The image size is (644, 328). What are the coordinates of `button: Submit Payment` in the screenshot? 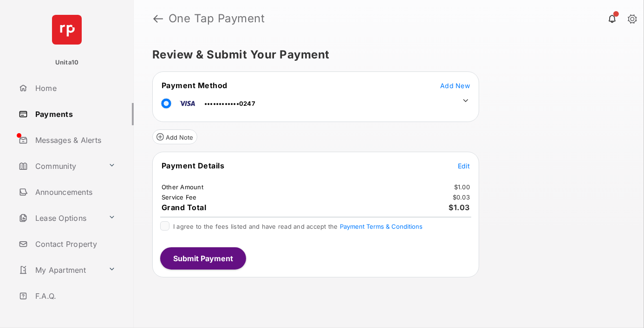 It's located at (203, 258).